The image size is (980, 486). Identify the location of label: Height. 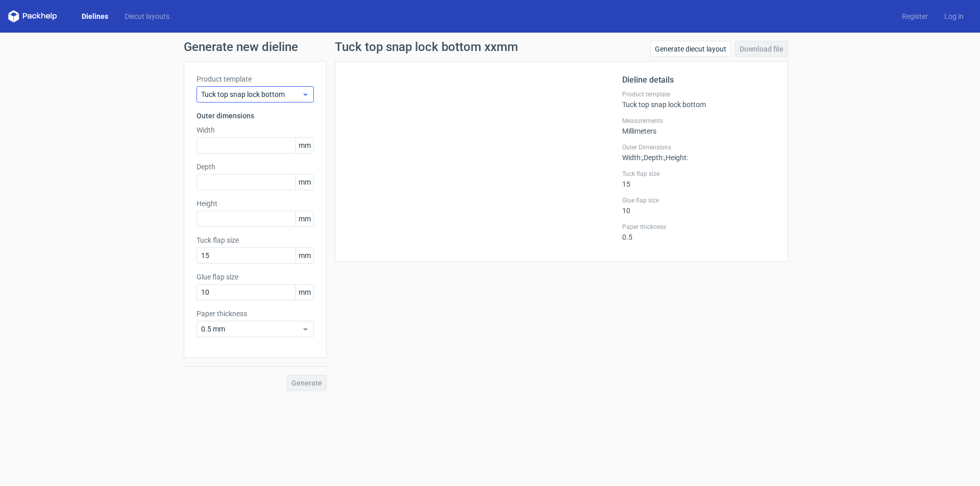
(255, 203).